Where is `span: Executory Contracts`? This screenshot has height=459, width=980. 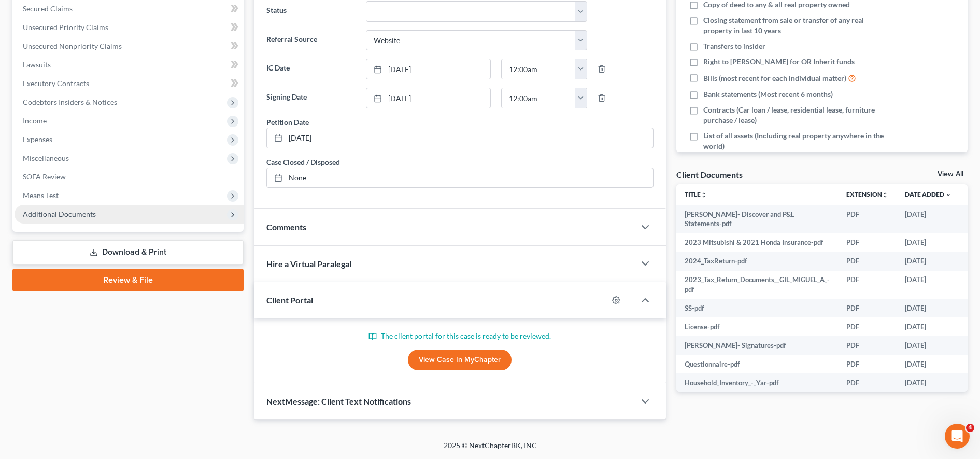 span: Executory Contracts is located at coordinates (56, 83).